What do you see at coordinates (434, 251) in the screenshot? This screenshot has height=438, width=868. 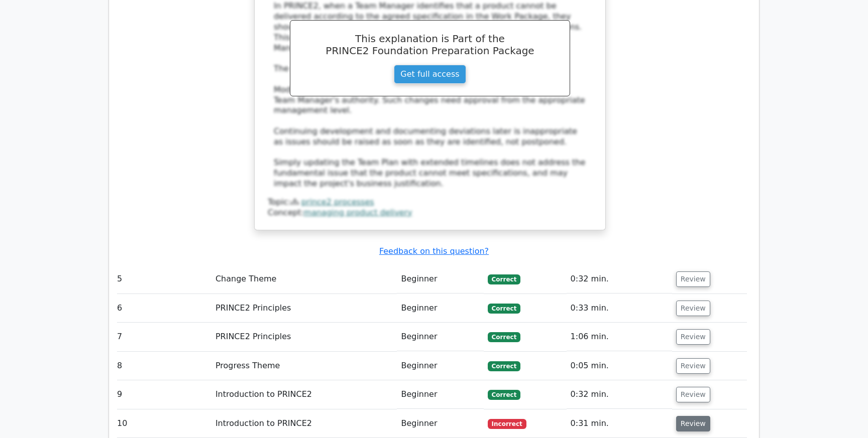 I see `u: Feedback on this question?` at bounding box center [434, 251].